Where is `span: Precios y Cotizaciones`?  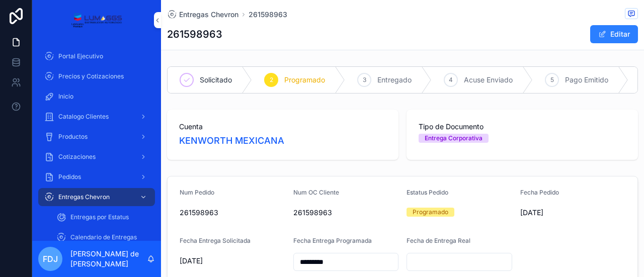
span: Precios y Cotizaciones is located at coordinates (91, 76).